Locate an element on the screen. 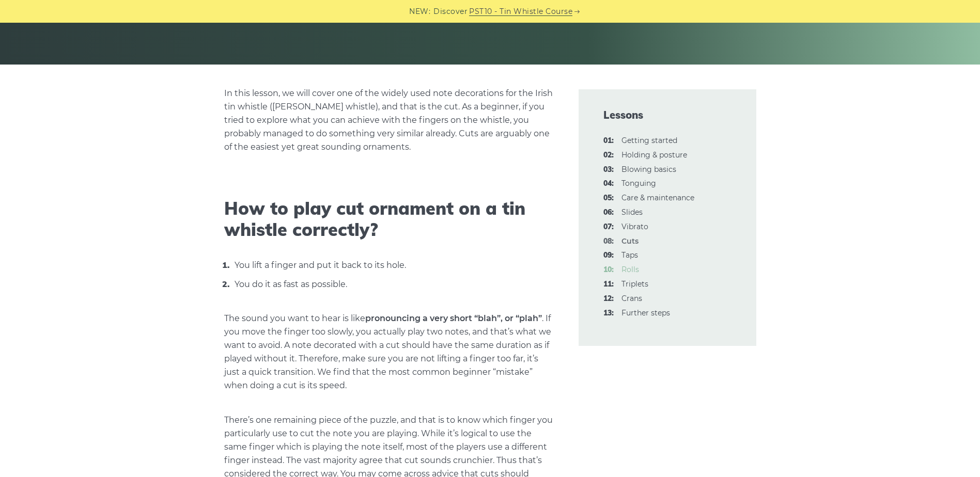 The width and height of the screenshot is (980, 477). a: PST10 - Tin Whistle Course is located at coordinates (521, 11).